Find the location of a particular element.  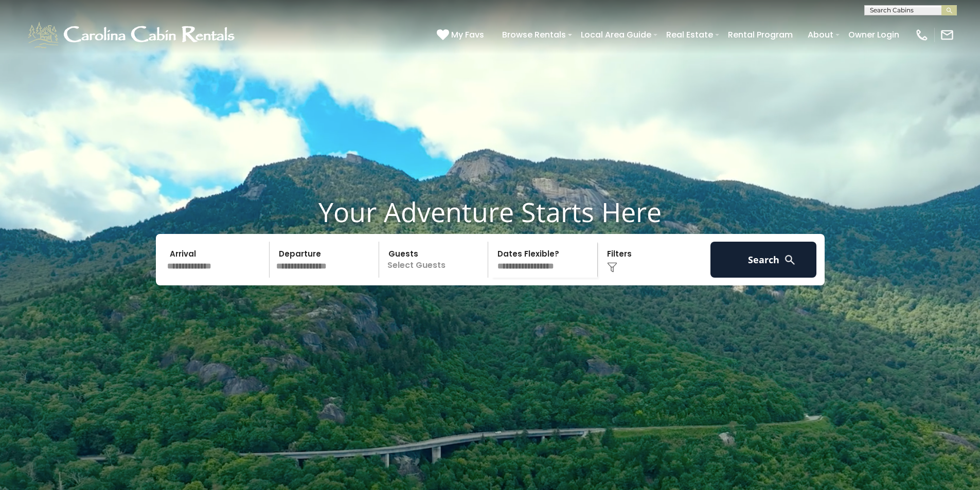

button: Search is located at coordinates (763, 259).